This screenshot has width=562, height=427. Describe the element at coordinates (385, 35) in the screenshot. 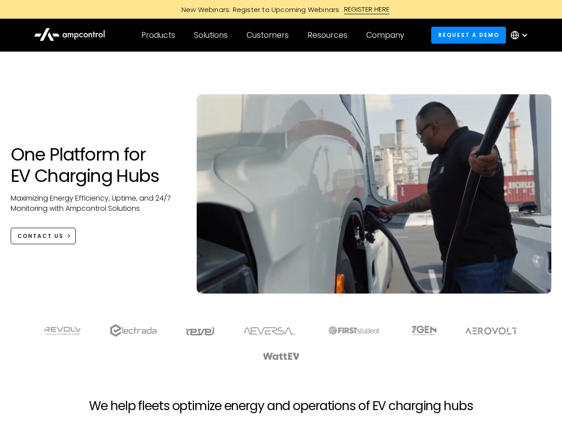

I see `div: Company` at that location.